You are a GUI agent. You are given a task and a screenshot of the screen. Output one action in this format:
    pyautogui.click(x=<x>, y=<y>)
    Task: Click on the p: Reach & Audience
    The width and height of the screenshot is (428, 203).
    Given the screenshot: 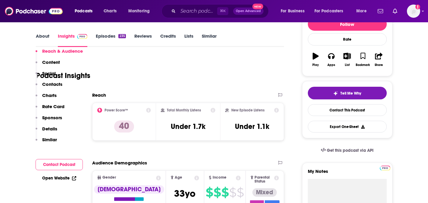 What is the action you would take?
    pyautogui.click(x=62, y=51)
    